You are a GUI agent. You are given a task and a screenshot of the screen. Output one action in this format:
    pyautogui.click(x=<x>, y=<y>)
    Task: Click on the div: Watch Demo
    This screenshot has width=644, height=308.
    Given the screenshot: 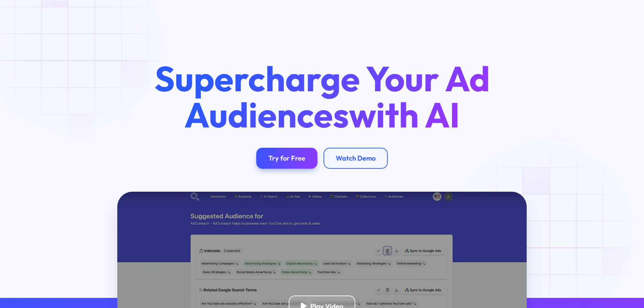 What is the action you would take?
    pyautogui.click(x=356, y=158)
    